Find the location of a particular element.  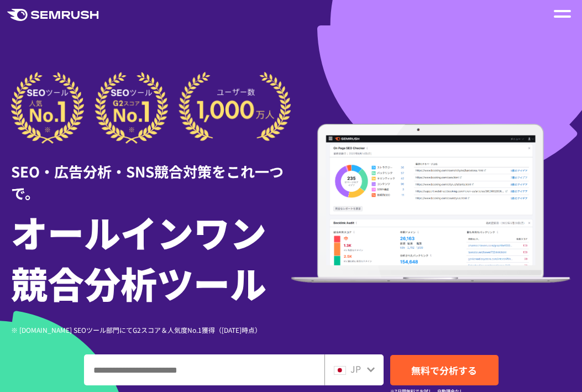

h1: オールインワン 競合分析ツール is located at coordinates (151, 257).